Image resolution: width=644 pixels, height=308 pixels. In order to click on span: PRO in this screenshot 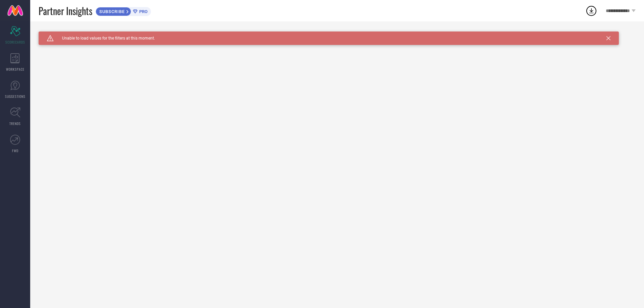, I will do `click(143, 11)`.